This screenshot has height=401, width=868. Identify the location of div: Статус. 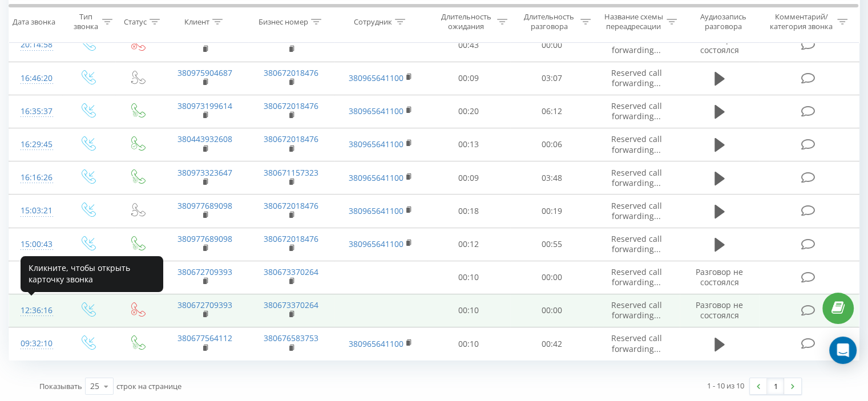
(135, 21).